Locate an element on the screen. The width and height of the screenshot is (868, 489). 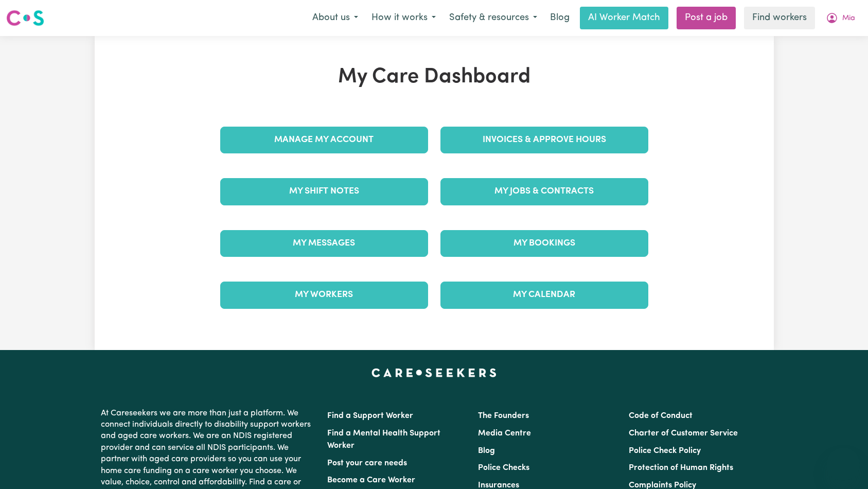
a: Careseekers logo is located at coordinates (25, 18).